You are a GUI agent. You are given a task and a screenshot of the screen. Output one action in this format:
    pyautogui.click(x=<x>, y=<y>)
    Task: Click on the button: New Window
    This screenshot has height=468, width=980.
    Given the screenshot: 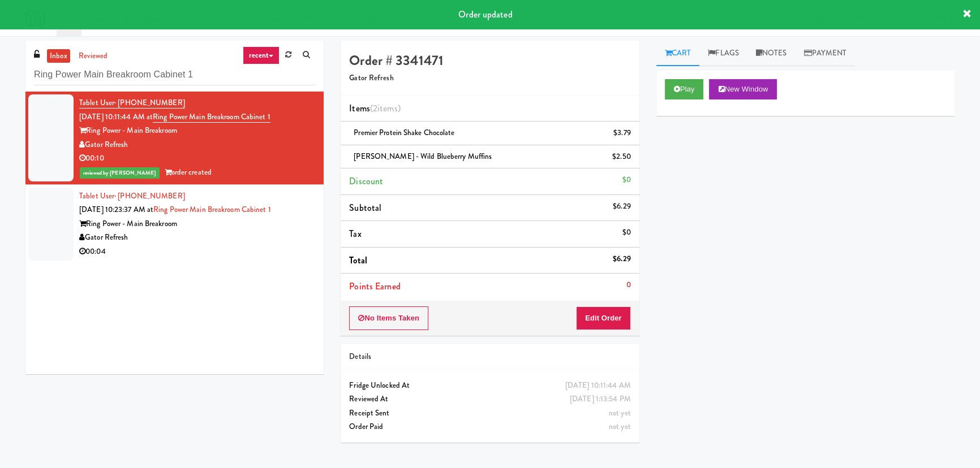 What is the action you would take?
    pyautogui.click(x=743, y=89)
    